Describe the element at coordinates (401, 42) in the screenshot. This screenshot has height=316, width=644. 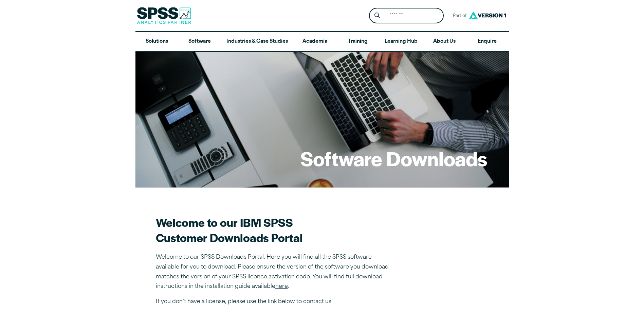
I see `a: Learning Hub` at that location.